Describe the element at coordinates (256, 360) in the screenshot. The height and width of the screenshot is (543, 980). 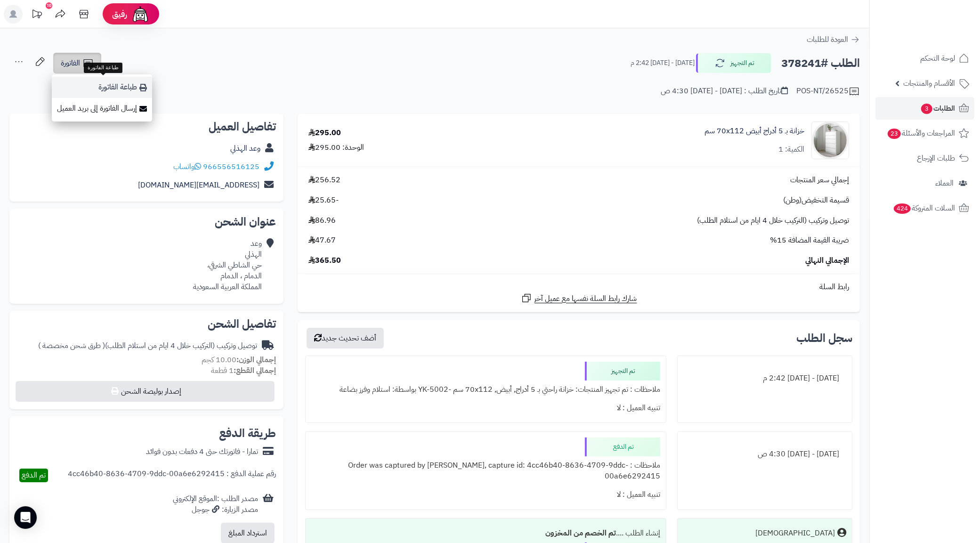
I see `strong: إجمالي الوزن:` at that location.